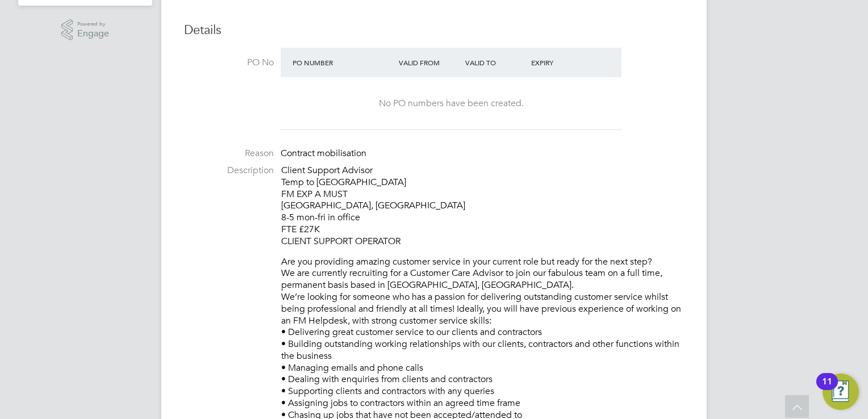 The height and width of the screenshot is (419, 868). Describe the element at coordinates (827, 389) in the screenshot. I see `div: 11` at that location.